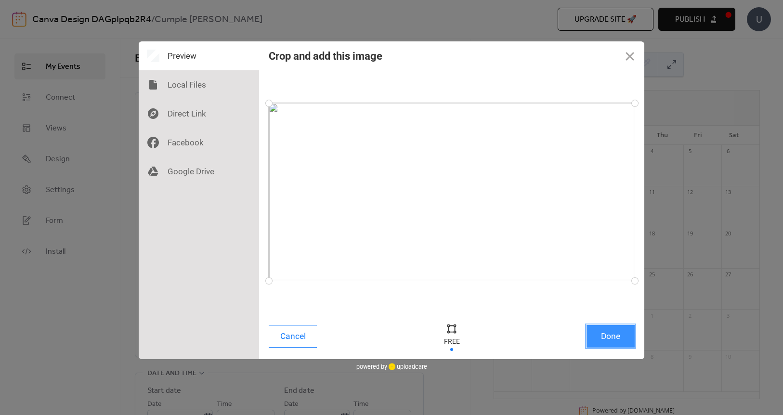 The height and width of the screenshot is (415, 783). I want to click on a: uploadcare, so click(407, 367).